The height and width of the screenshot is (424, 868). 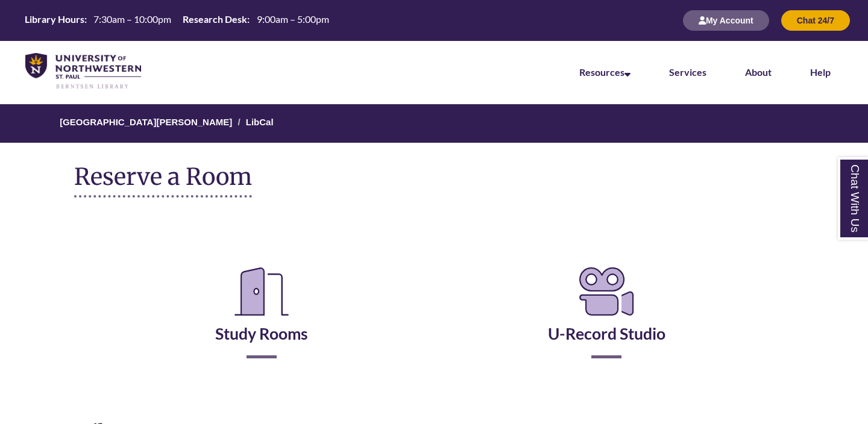 I want to click on a: Services, so click(x=688, y=72).